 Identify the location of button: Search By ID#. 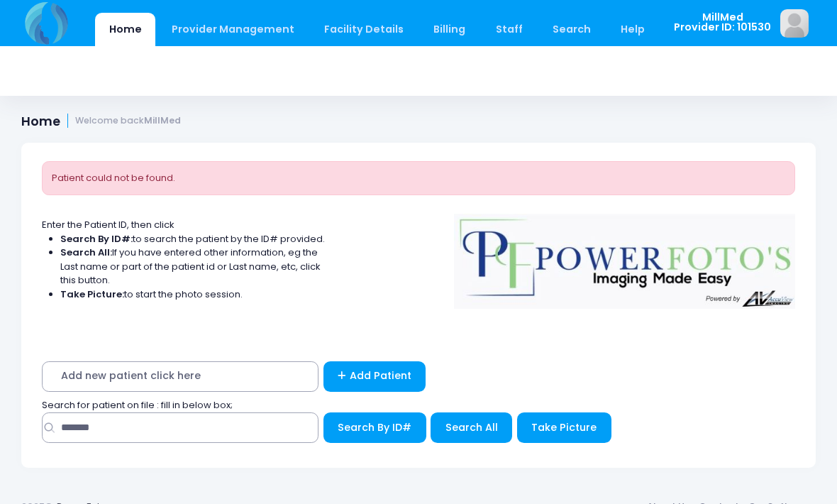
(375, 427).